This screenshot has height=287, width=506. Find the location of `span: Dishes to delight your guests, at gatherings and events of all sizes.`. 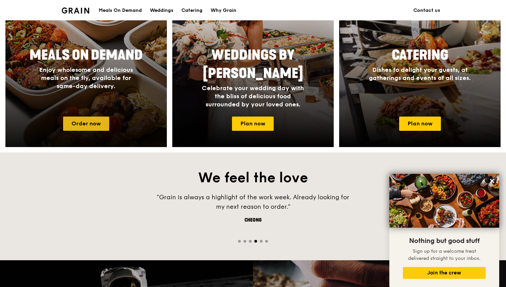

span: Dishes to delight your guests, at gatherings and events of all sizes. is located at coordinates (420, 74).